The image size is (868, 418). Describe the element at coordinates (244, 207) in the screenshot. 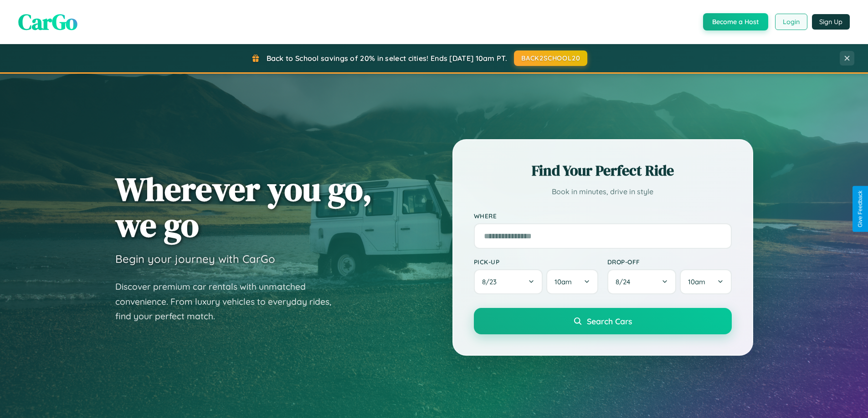

I see `h1: Wherever you go, we go` at that location.